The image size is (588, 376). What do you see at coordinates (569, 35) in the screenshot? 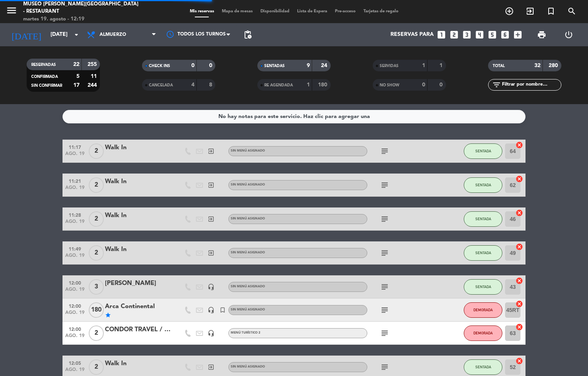
I see `i: power_settings_new` at bounding box center [569, 35].